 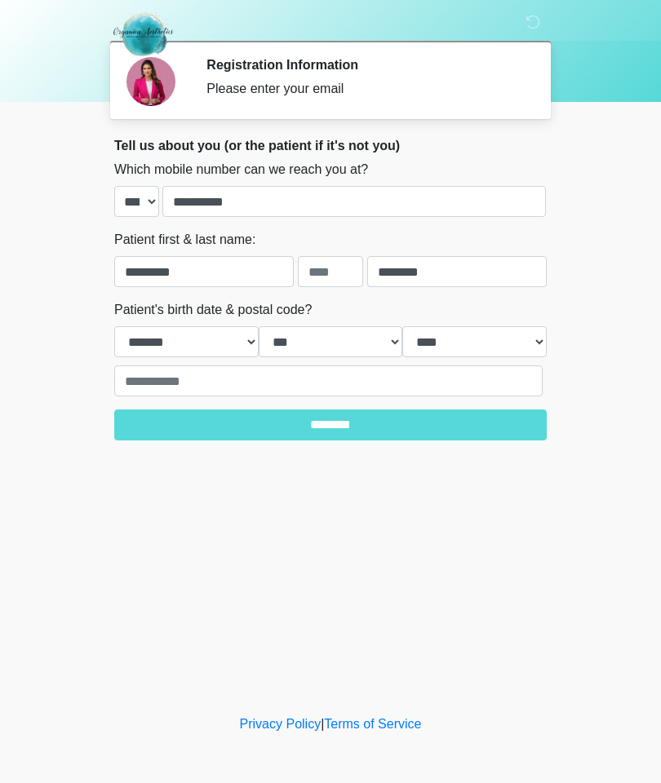 I want to click on a: Privacy Policy, so click(x=281, y=724).